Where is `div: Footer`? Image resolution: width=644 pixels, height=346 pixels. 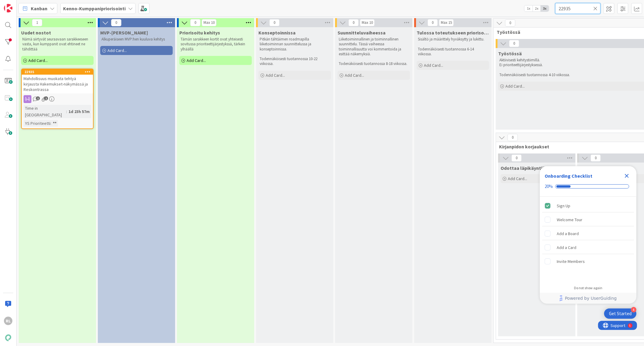 div: Footer is located at coordinates (588, 298).